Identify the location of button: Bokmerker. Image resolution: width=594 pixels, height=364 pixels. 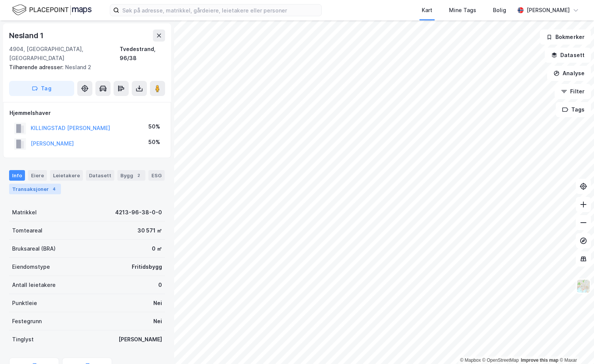
(565, 37).